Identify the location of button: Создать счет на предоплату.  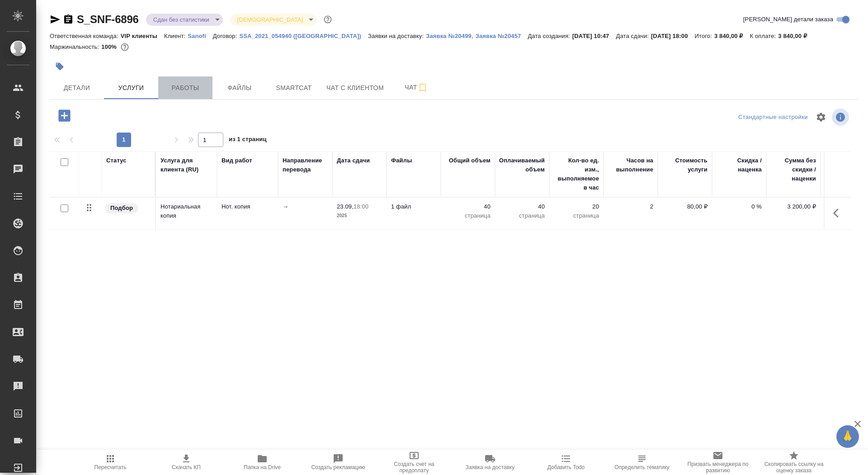
(414, 462).